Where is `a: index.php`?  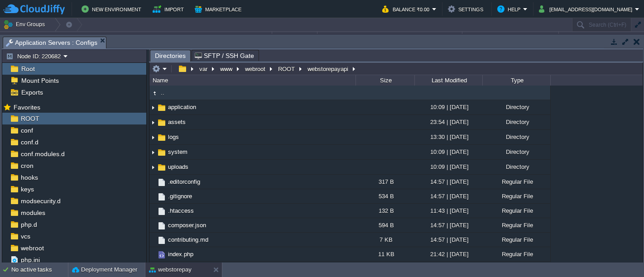 a: index.php is located at coordinates (181, 254).